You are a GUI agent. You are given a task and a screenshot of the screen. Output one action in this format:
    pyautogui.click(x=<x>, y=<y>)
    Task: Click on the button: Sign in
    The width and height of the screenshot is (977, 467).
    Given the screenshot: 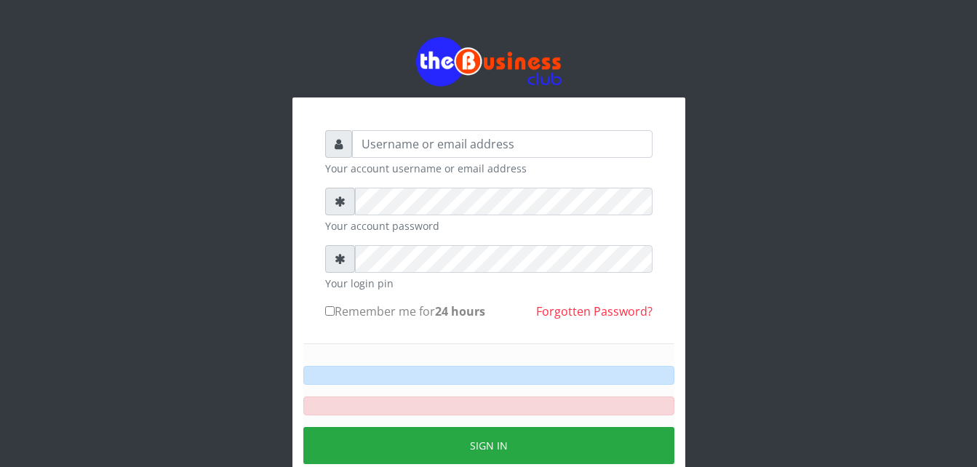 What is the action you would take?
    pyautogui.click(x=489, y=445)
    